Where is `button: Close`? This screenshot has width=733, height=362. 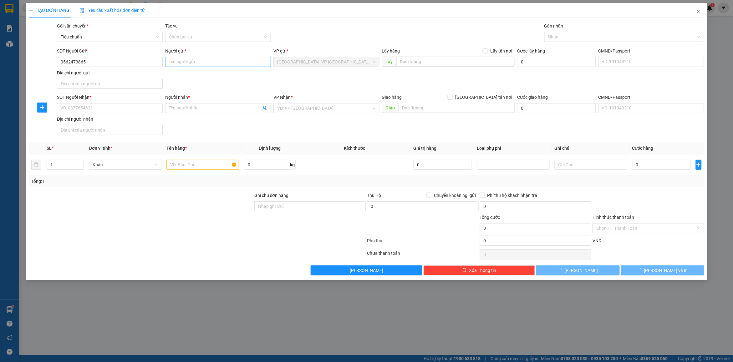 button: Close is located at coordinates (699, 12).